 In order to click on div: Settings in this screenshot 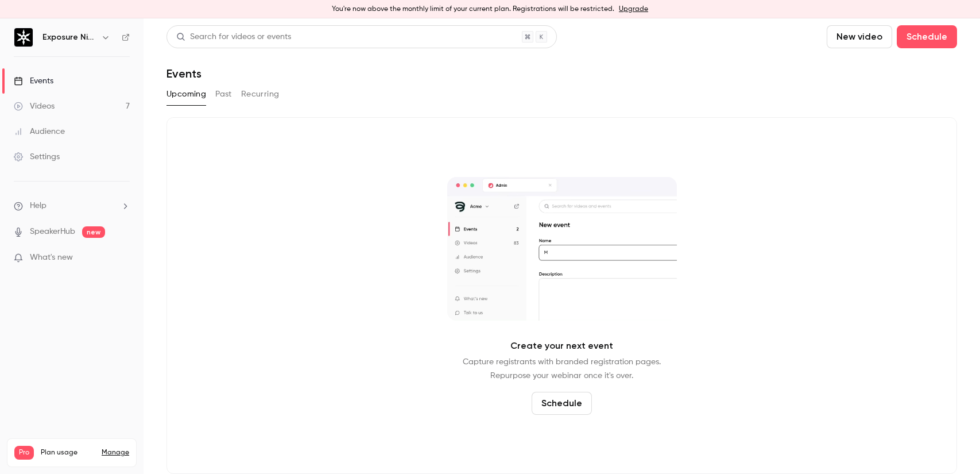, I will do `click(37, 157)`.